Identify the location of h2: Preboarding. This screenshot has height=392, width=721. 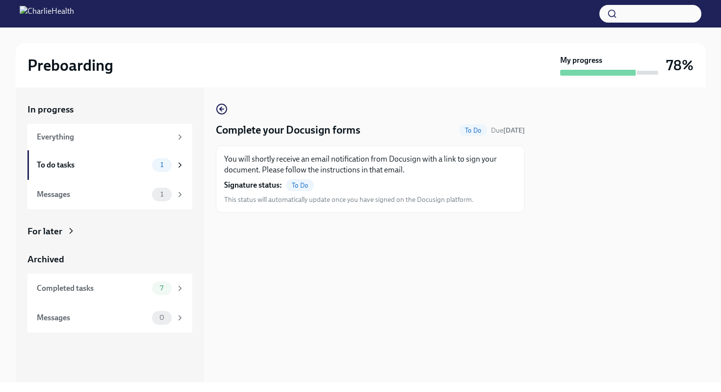
(70, 65).